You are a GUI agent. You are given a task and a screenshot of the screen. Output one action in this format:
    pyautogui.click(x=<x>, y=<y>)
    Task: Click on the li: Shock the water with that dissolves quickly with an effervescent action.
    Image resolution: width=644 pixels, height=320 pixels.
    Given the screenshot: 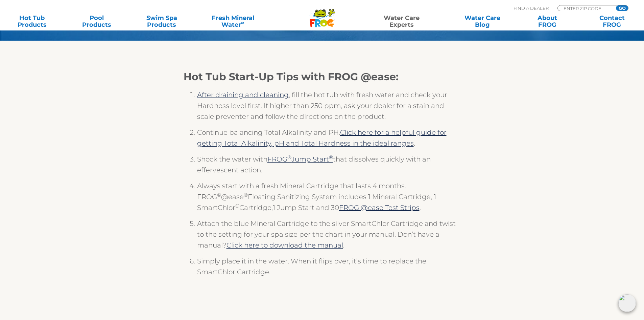 What is the action you would take?
    pyautogui.click(x=329, y=167)
    